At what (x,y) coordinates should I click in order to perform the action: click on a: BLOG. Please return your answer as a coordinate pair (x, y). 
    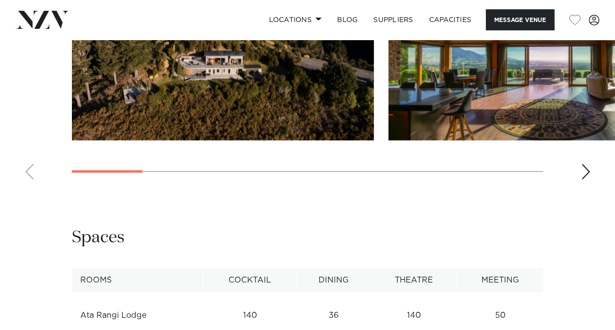
    Looking at the image, I should click on (347, 20).